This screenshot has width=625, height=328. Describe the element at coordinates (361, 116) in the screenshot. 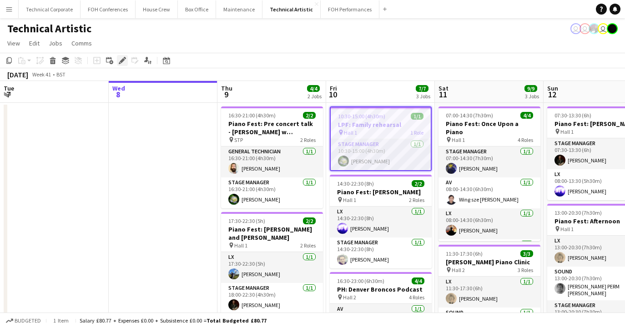

I see `span: 10:30-15:00 (4h30m)` at that location.